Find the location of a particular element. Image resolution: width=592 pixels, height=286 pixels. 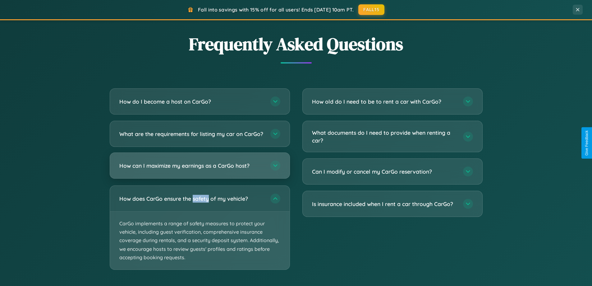

h3: What are the requirements for listing my car on CarGo? is located at coordinates (192, 134).